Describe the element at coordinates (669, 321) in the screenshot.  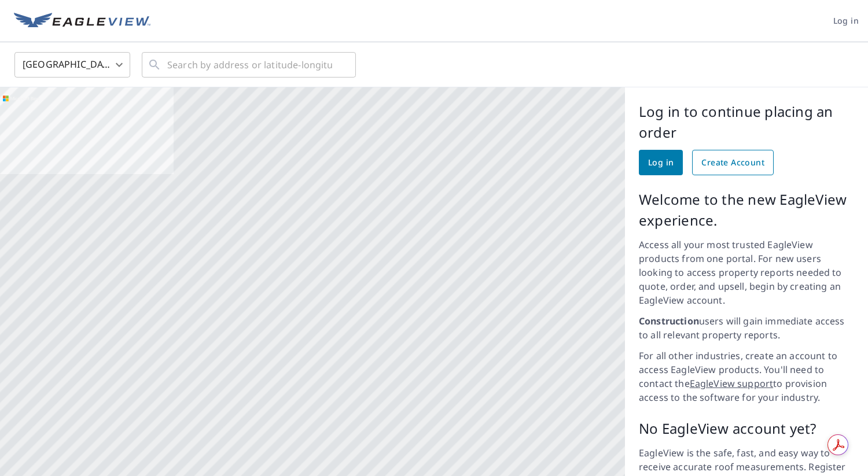
I see `strong: Construction` at that location.